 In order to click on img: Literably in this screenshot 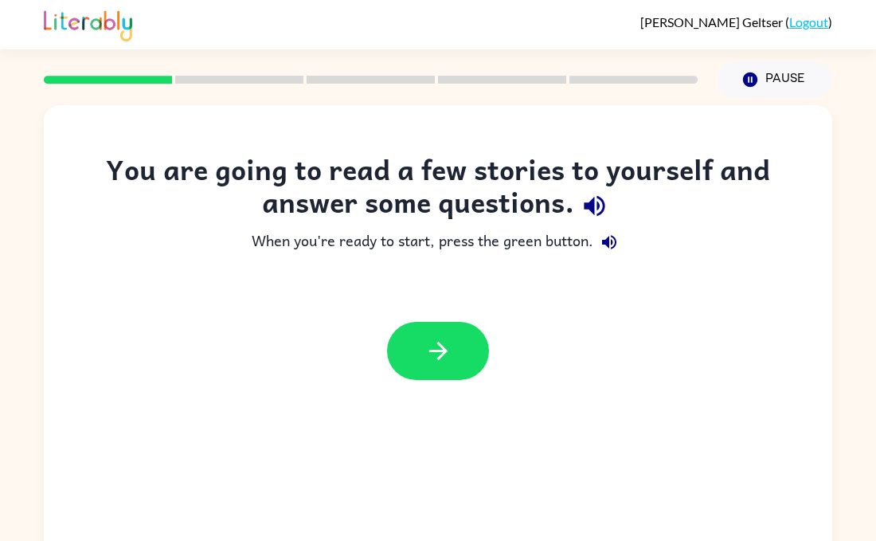, I will do `click(88, 24)`.